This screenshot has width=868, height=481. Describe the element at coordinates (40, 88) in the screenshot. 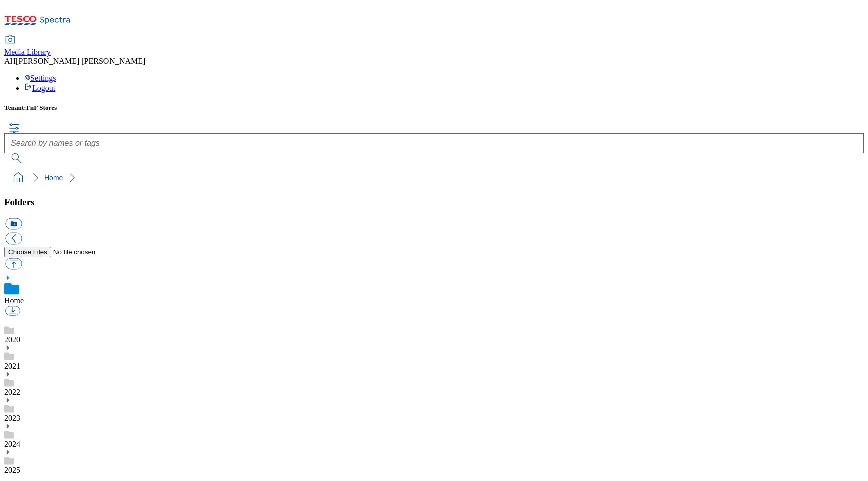

I see `a: Logout` at that location.